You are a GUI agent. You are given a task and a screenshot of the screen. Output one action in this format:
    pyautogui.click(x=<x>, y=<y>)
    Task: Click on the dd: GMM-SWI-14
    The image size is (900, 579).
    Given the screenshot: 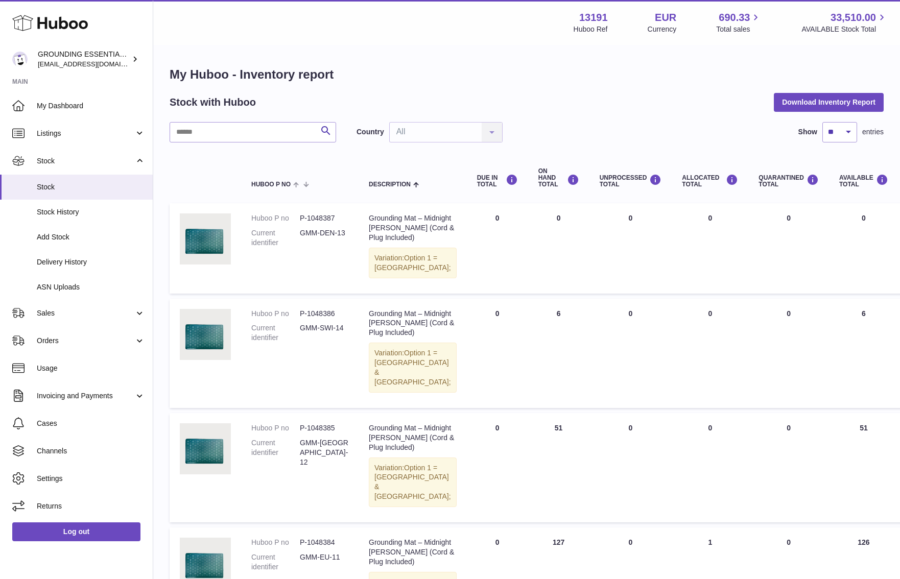 What is the action you would take?
    pyautogui.click(x=324, y=333)
    